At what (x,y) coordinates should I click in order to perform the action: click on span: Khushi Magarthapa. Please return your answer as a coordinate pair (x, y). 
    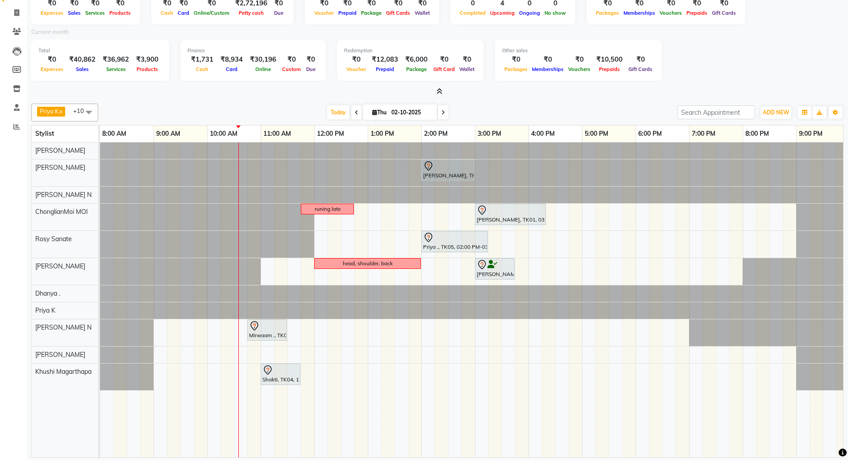
    Looking at the image, I should click on (63, 371).